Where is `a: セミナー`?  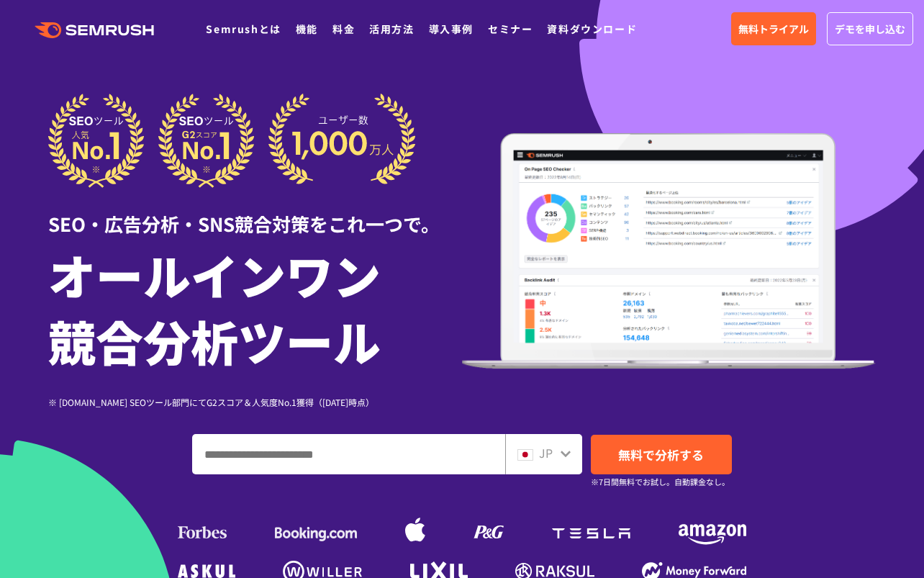
a: セミナー is located at coordinates (510, 29).